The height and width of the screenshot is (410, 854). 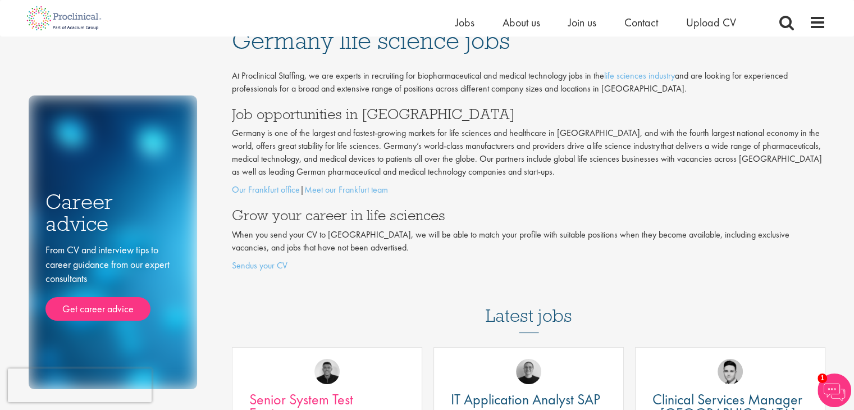 What do you see at coordinates (730, 371) in the screenshot?
I see `a: Connor Lynes` at bounding box center [730, 371].